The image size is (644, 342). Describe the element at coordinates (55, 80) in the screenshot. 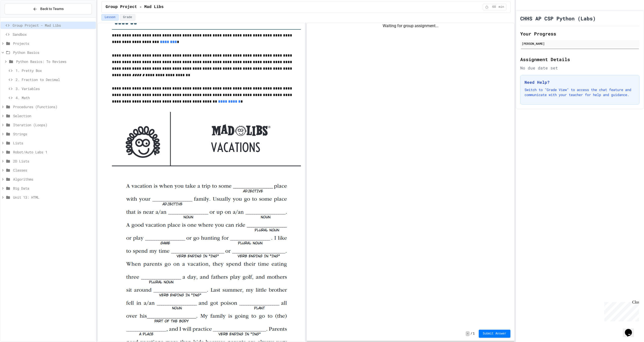

I see `span: 2. Fraction to Decimal` at that location.